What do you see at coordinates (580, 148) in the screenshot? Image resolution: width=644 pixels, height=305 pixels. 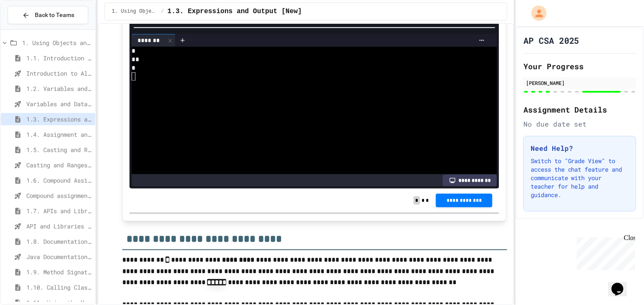 I see `h3: Need Help?` at bounding box center [580, 148].